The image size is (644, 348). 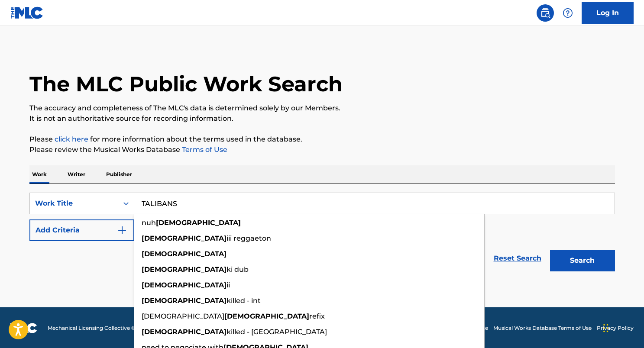 I want to click on a: Reset Search, so click(x=518, y=259).